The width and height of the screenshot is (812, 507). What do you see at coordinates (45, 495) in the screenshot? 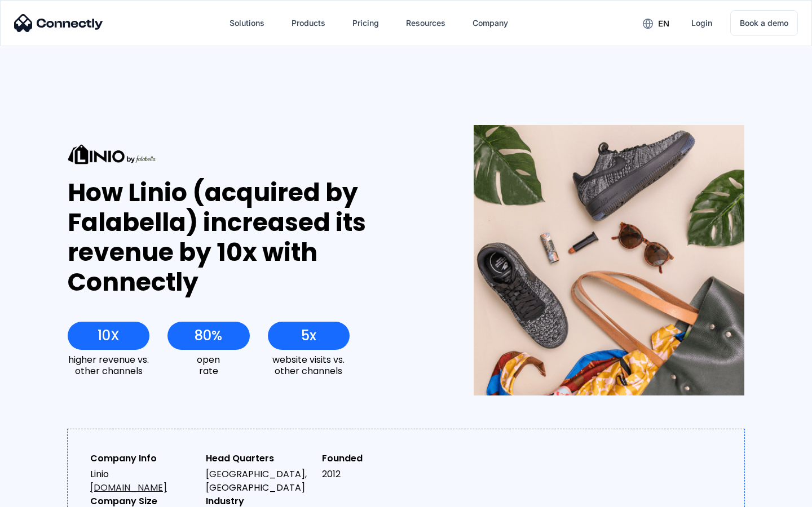
I see `ul: Language list` at bounding box center [45, 495].